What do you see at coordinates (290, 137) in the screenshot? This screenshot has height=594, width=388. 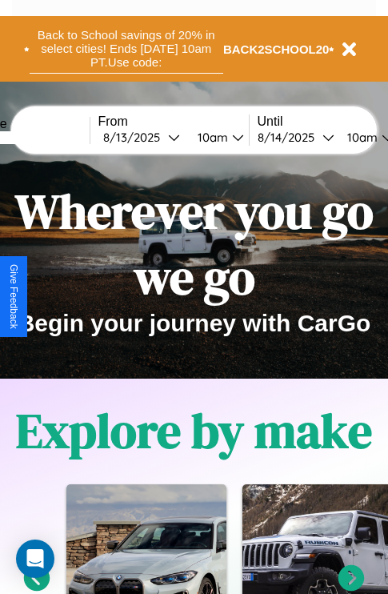 I see `div: 8 / 14 / 2025` at bounding box center [290, 137].